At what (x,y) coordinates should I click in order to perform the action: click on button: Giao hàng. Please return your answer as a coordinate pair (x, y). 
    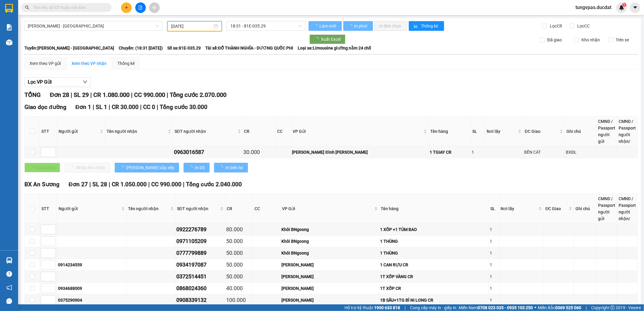
    Looking at the image, I should click on (42, 168).